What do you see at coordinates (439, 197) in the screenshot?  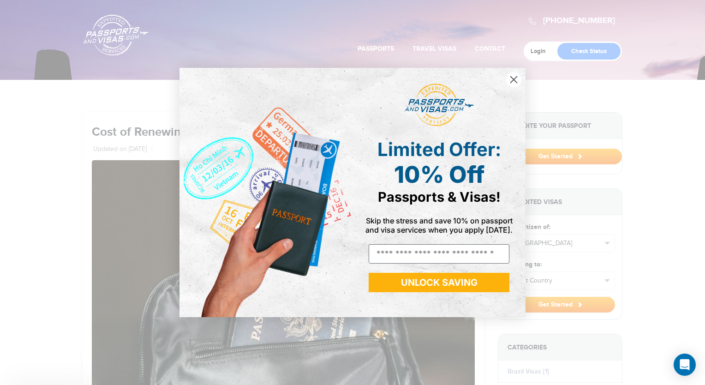 I see `span: Passports & Visas!` at bounding box center [439, 197].